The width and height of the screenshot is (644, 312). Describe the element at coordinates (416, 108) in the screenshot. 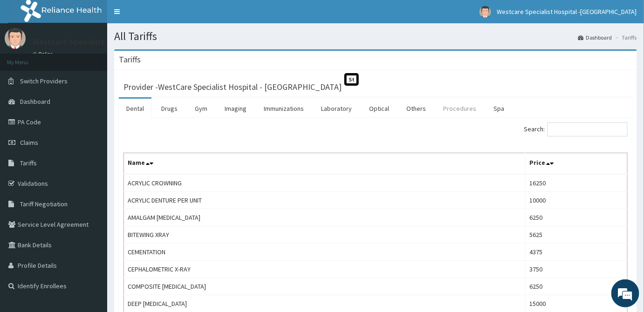

I see `a: Others` at that location.